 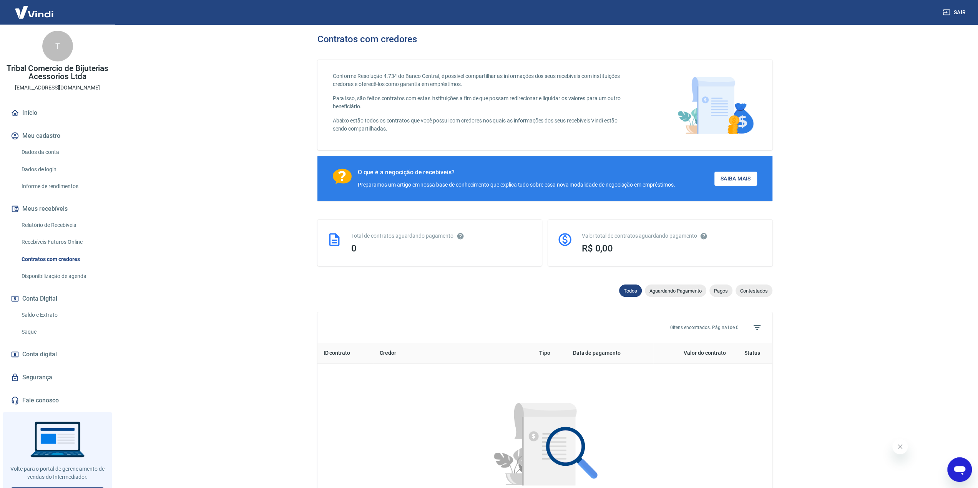 I want to click on div: Todos, so click(x=630, y=291).